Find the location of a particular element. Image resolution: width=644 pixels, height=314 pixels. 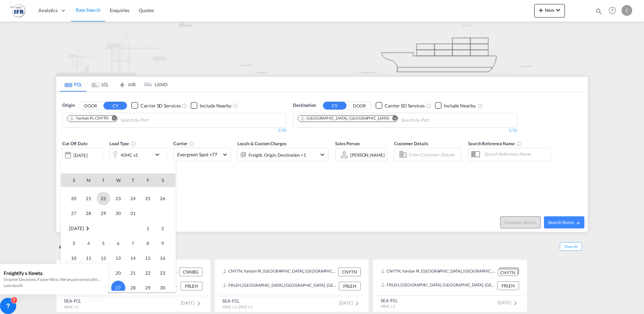

td: Tuesday July 22 2025 is located at coordinates (103, 199).